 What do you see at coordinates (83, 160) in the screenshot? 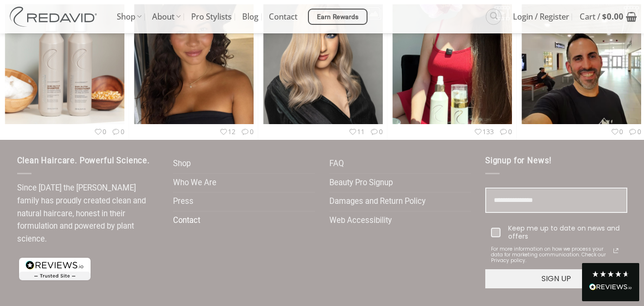
I see `span: Clean Haircare. Powerful Science.` at bounding box center [83, 160].